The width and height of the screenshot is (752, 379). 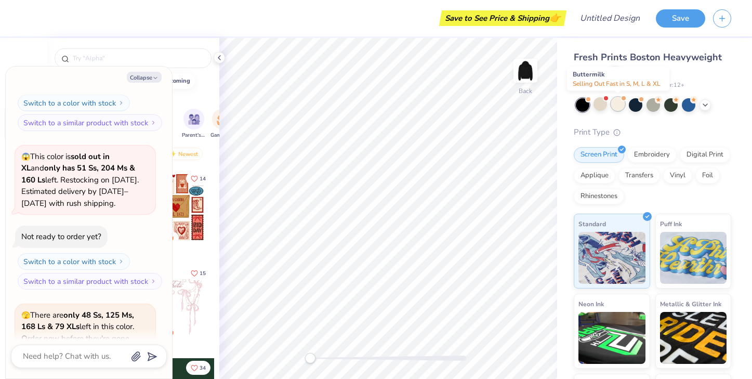 I want to click on img: Back, so click(x=525, y=71).